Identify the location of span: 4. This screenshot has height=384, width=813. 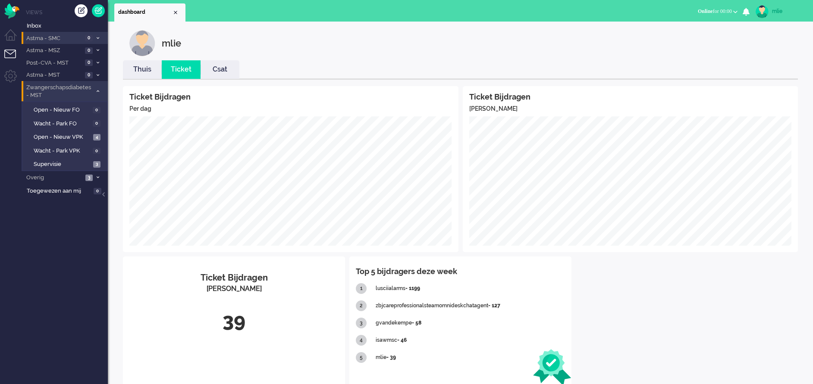
(97, 137).